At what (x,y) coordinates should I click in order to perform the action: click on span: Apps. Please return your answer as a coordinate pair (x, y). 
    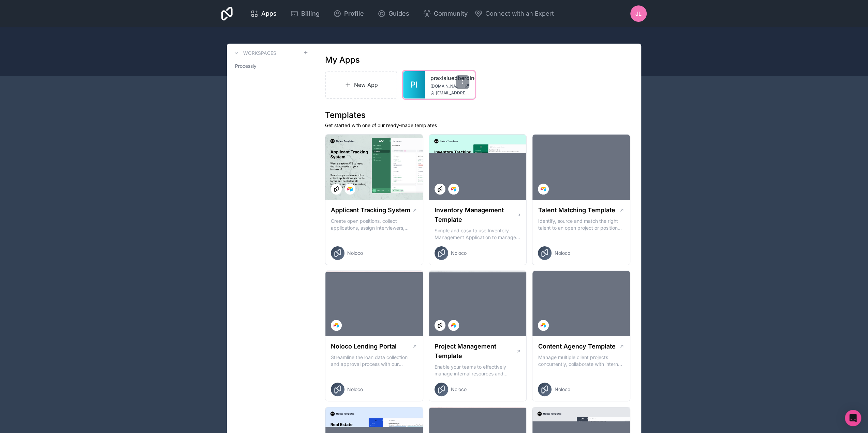
    Looking at the image, I should click on (268, 13).